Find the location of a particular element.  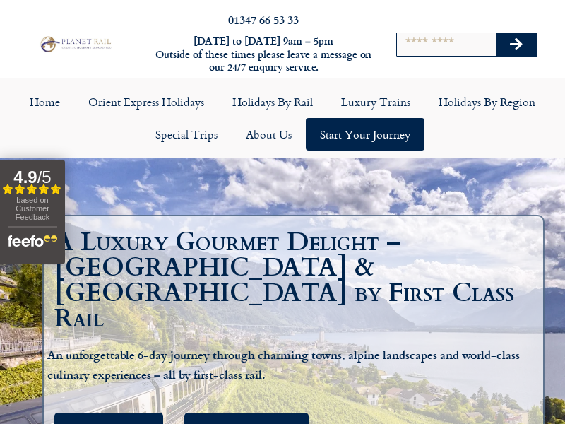

a: Home is located at coordinates (45, 102).